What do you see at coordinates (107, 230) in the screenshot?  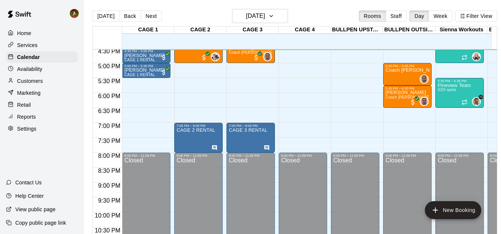 I see `span: 10:30 PM` at bounding box center [107, 230].